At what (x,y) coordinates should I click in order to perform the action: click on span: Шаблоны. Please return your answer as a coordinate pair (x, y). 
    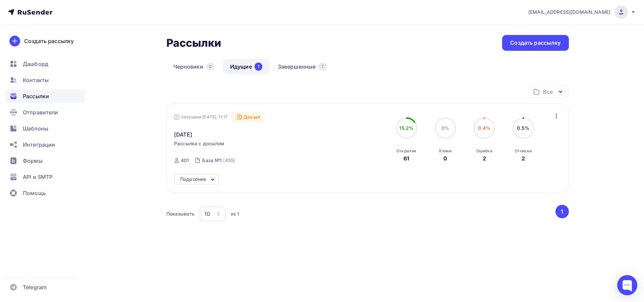
    Looking at the image, I should click on (36, 129).